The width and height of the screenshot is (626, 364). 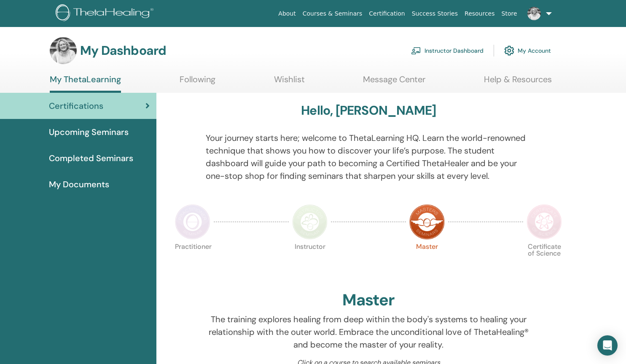 What do you see at coordinates (517, 83) in the screenshot?
I see `a: Help & Resources` at bounding box center [517, 83].